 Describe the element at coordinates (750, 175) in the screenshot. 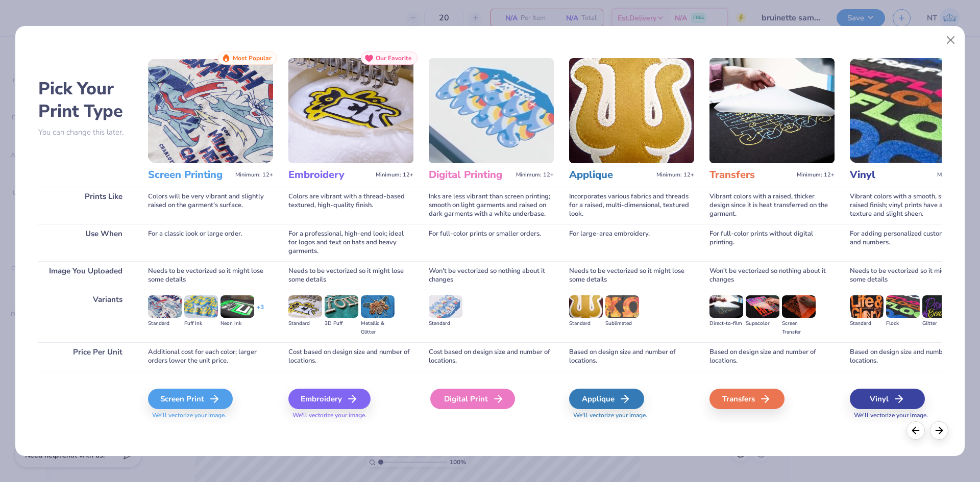

I see `h3: Transfers` at that location.